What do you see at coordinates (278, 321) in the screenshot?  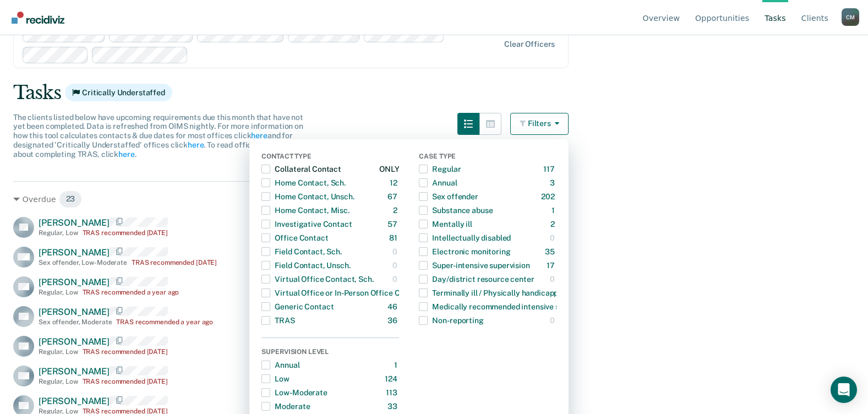 I see `div: TRAS` at bounding box center [278, 321].